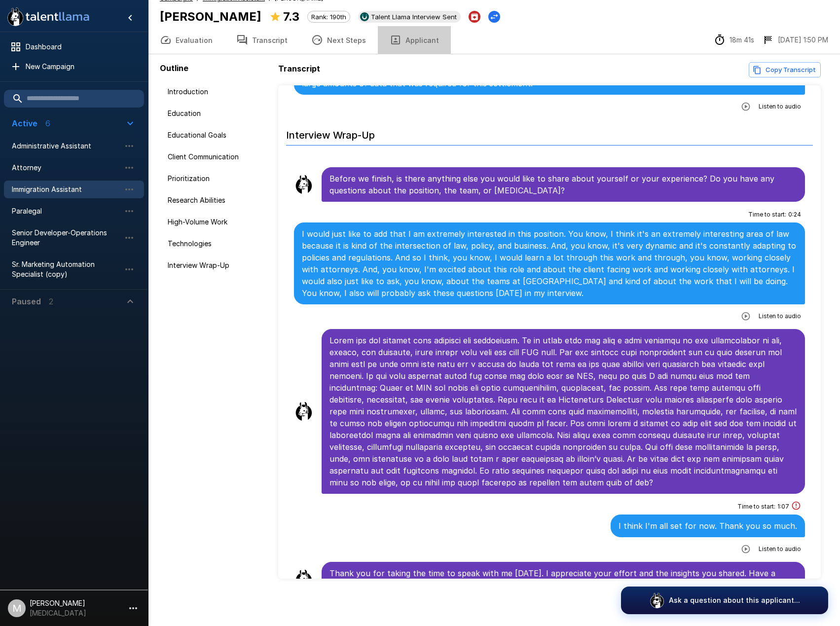  Describe the element at coordinates (415, 40) in the screenshot. I see `button: Applicant` at that location.